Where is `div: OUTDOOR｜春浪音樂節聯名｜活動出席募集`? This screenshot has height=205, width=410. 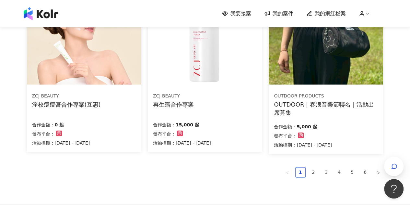
div: OUTDOOR｜春浪音樂節聯名｜活動出席募集 is located at coordinates (326, 108).